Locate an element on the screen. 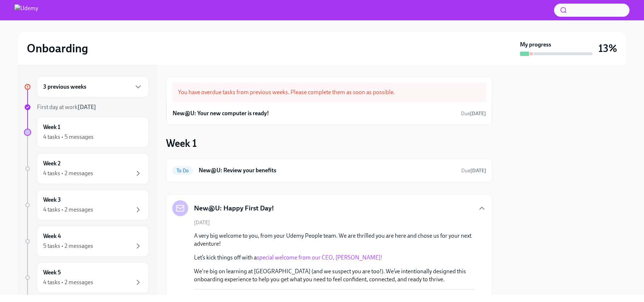 This screenshot has height=302, width=644. h6: Week 1 is located at coordinates (51, 127).